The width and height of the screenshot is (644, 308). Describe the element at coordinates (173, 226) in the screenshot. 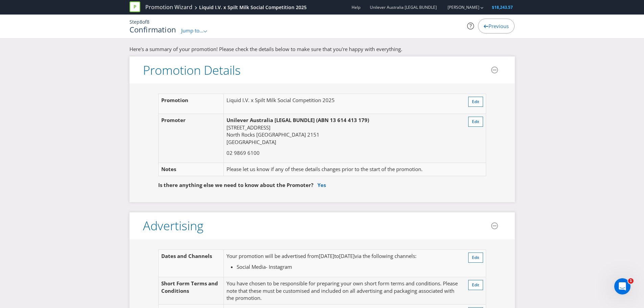

I see `h3: Advertising` at that location.